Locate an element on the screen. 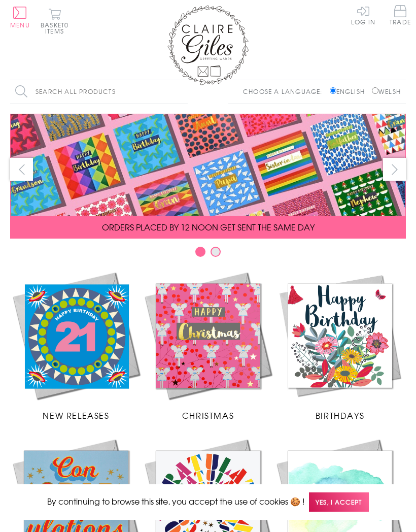  a: Trade is located at coordinates (400, 16).